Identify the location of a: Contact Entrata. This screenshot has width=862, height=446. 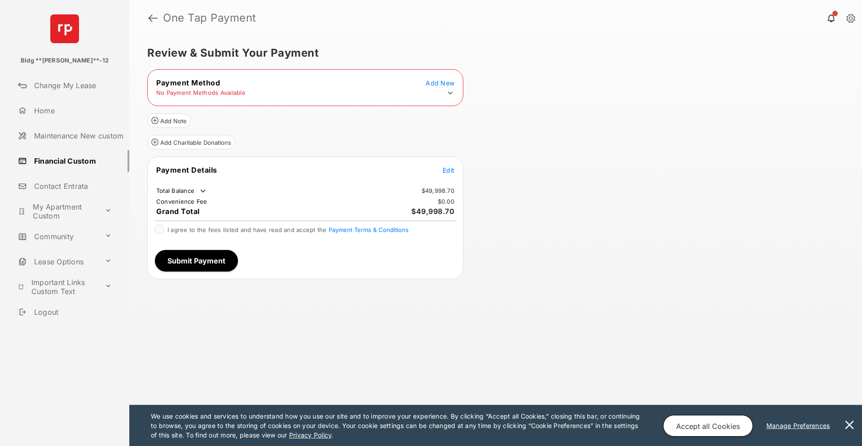
(72, 186).